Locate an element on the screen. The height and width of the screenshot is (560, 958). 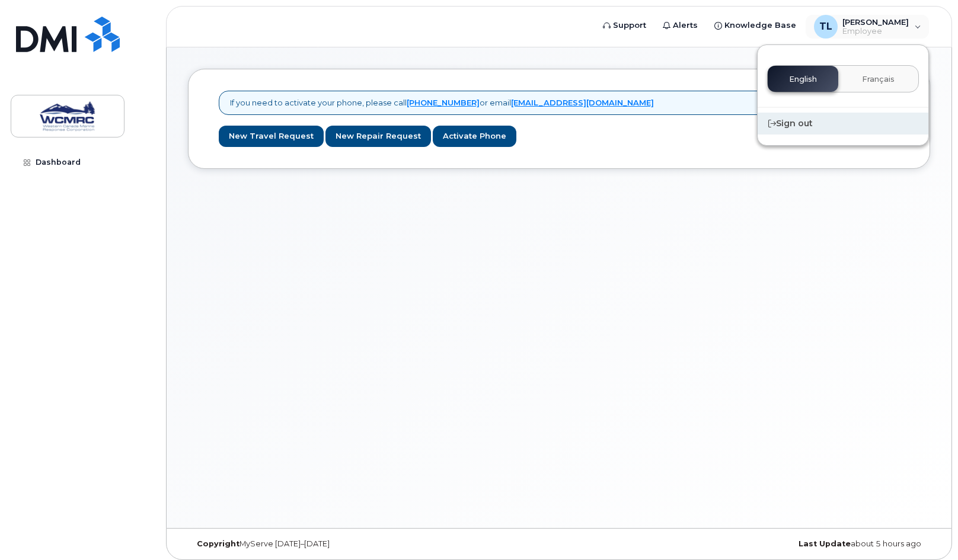
div: about 5 hours ago is located at coordinates (806, 544).